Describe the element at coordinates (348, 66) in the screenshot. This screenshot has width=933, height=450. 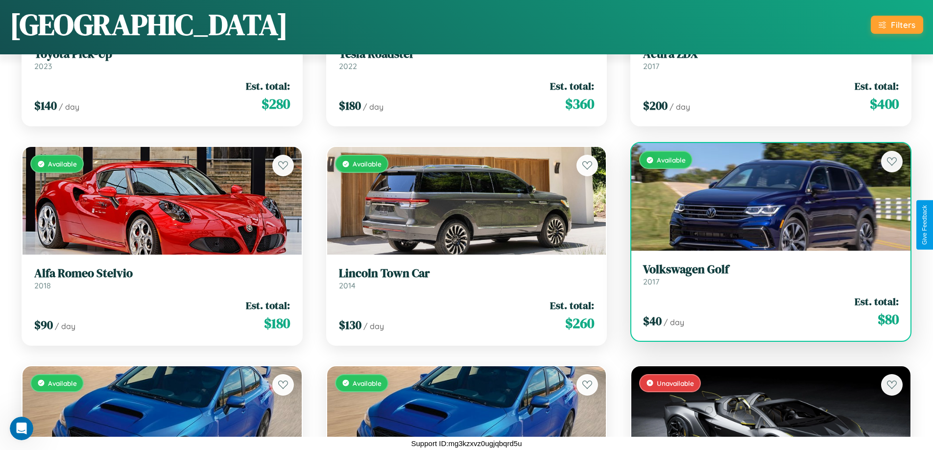
I see `span: 2022` at that location.